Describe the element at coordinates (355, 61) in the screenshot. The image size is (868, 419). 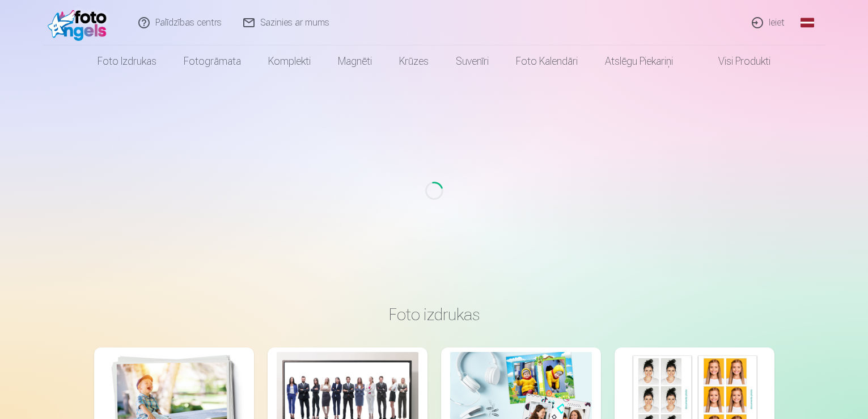
I see `a: Magnēti` at that location.